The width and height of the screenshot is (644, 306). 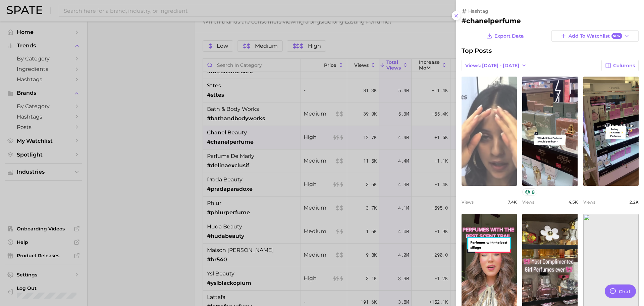 I want to click on h2: #chanelperfume, so click(x=550, y=21).